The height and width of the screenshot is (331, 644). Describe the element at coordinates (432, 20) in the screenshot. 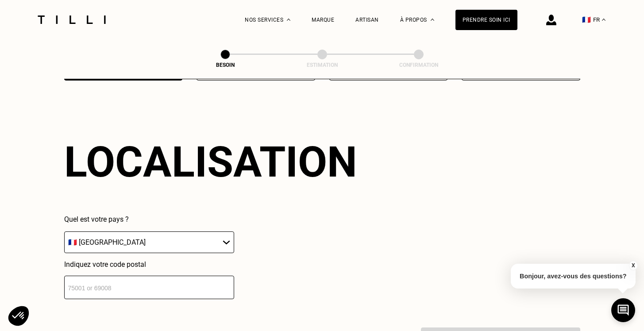

I see `img: Menu déroulant à propos` at that location.